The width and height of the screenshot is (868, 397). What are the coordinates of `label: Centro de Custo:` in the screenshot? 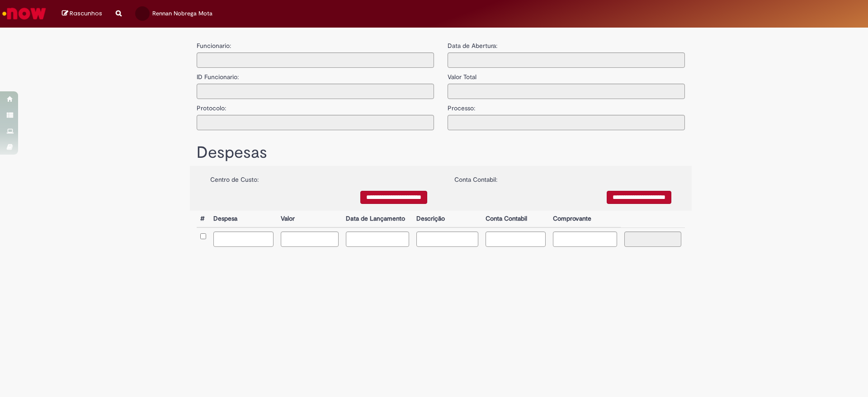 It's located at (234, 178).